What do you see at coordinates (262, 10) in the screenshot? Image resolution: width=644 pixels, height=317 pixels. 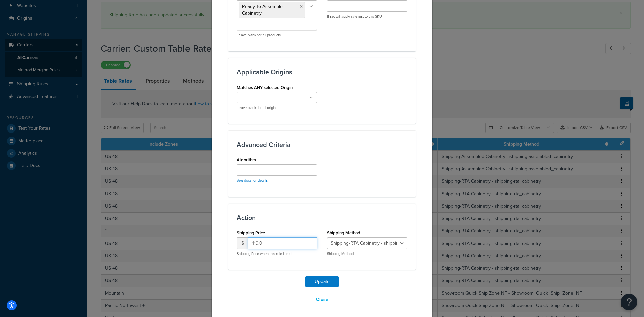 I see `span: Ready To Assemble Cabinetry` at bounding box center [262, 10].